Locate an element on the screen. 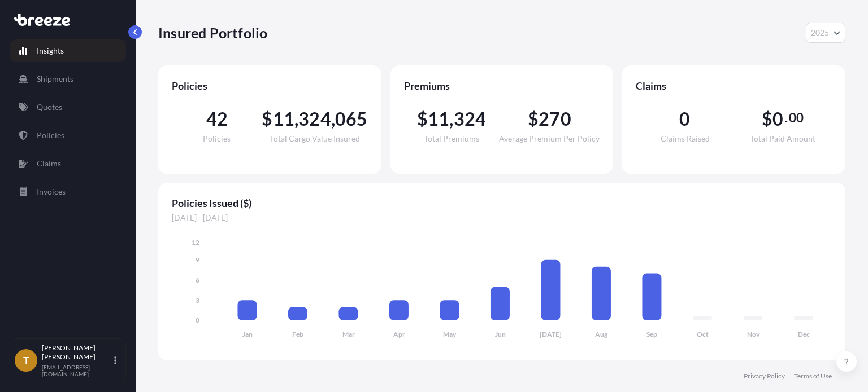  a: Insights is located at coordinates (68, 51).